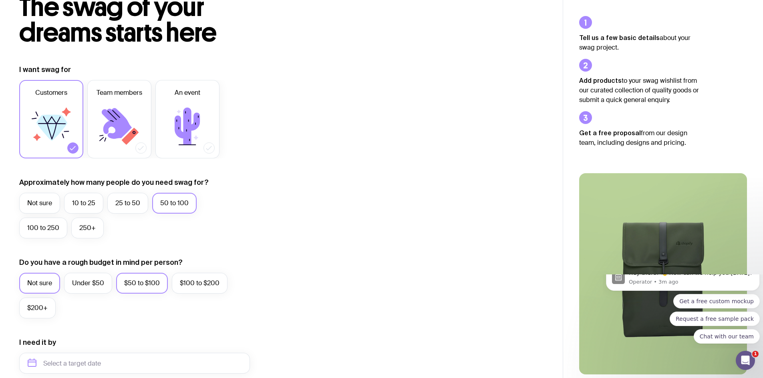 The height and width of the screenshot is (378, 763). What do you see at coordinates (119, 93) in the screenshot?
I see `span: Team members` at bounding box center [119, 93].